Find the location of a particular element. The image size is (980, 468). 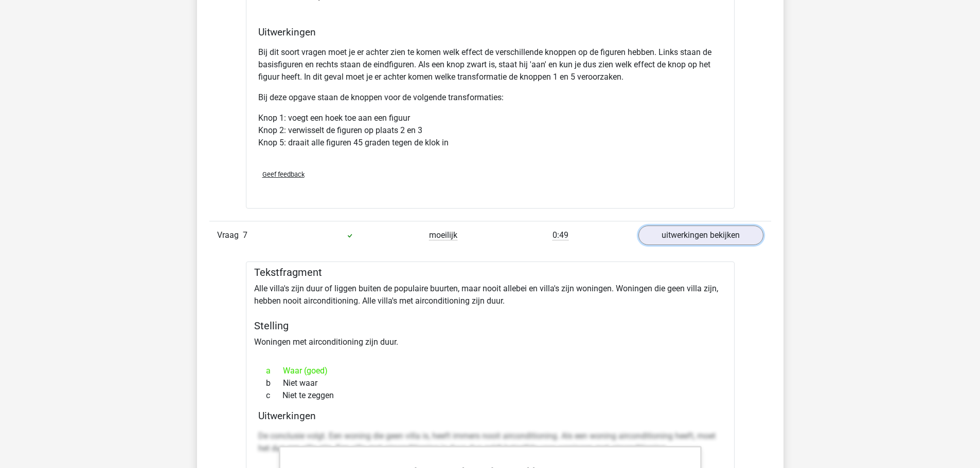

span: 0:49 is located at coordinates (560, 236).